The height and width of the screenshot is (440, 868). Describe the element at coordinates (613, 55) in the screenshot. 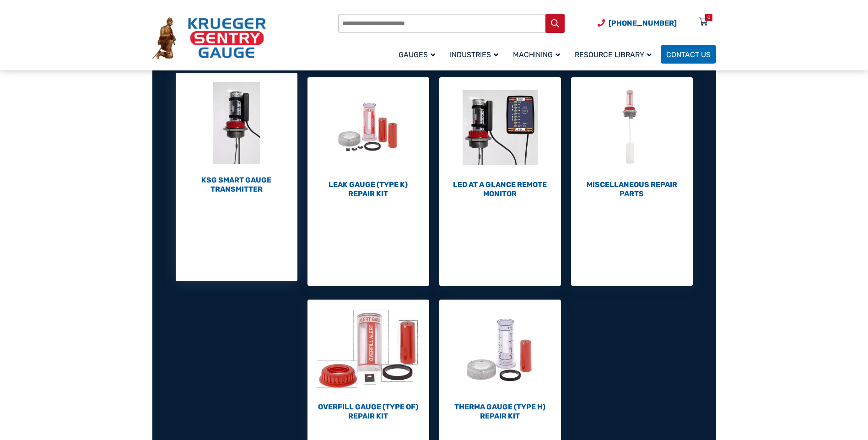

I see `span: Resource Library` at that location.